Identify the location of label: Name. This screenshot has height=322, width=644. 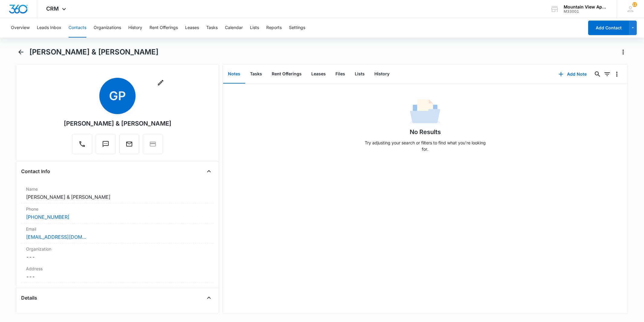
(117, 189).